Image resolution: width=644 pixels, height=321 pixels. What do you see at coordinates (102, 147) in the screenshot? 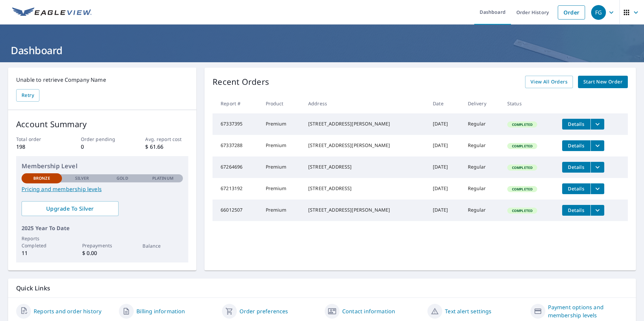
I see `p: 0` at bounding box center [102, 147].